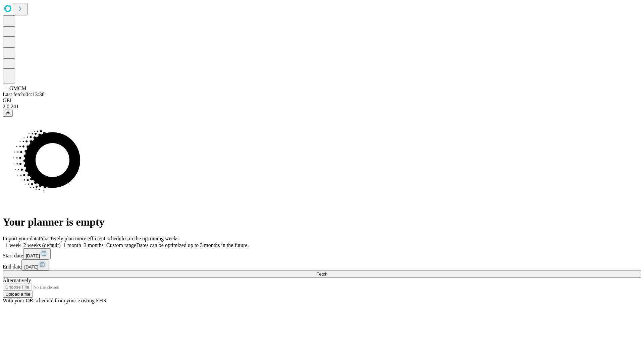 Image resolution: width=644 pixels, height=362 pixels. What do you see at coordinates (18, 88) in the screenshot?
I see `span: GMCM` at bounding box center [18, 88].